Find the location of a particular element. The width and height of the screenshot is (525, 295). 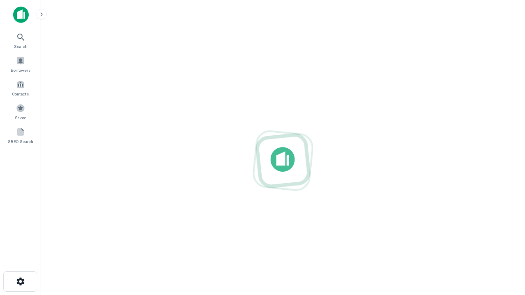

a: Search is located at coordinates (20, 40).